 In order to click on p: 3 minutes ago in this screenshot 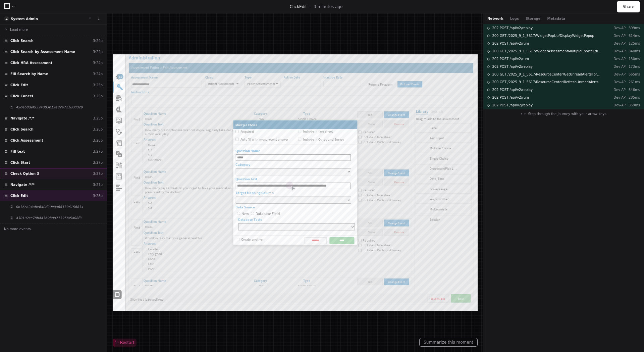, I will do `click(328, 7)`.